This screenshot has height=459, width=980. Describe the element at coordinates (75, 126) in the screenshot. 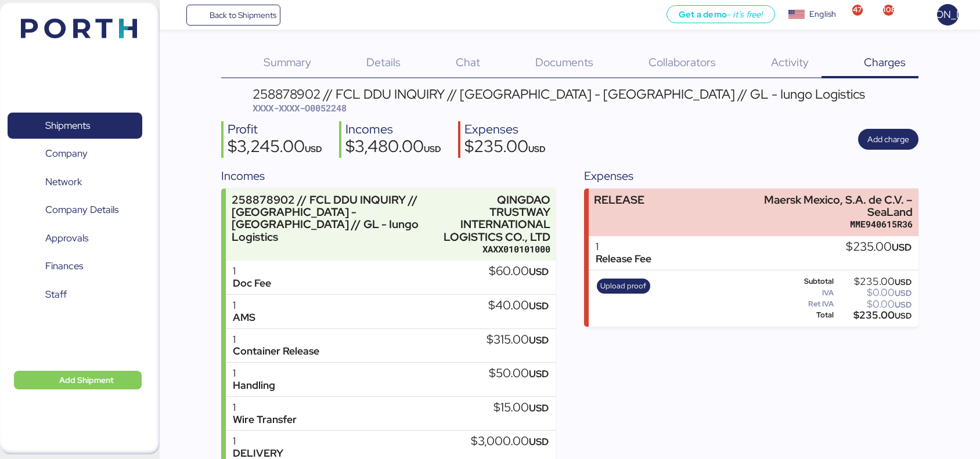

I see `a: Shipments` at that location.